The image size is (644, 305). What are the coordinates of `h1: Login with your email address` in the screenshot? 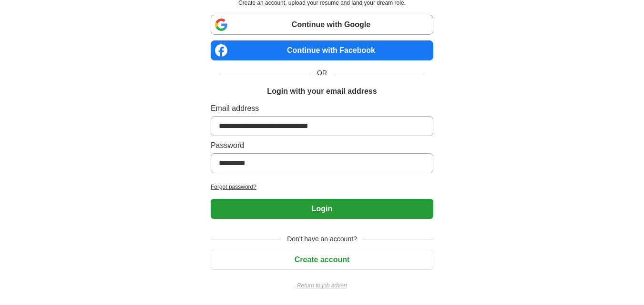 It's located at (322, 91).